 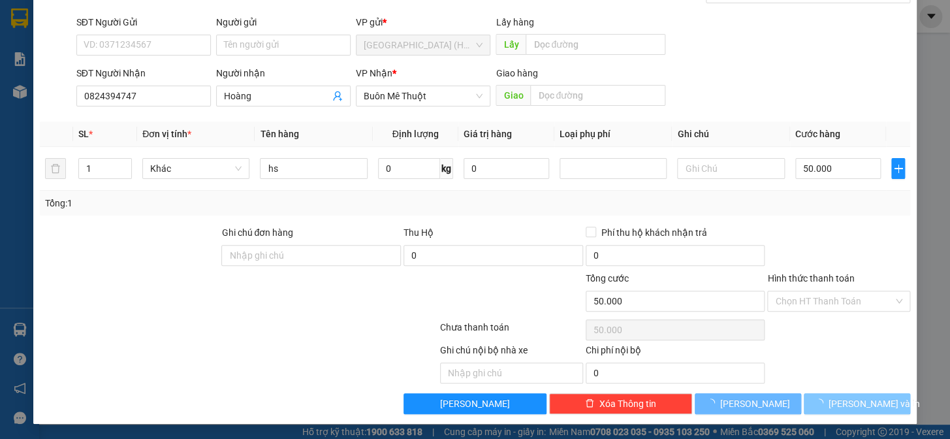 What do you see at coordinates (84, 134) in the screenshot?
I see `span: SL` at bounding box center [84, 134].